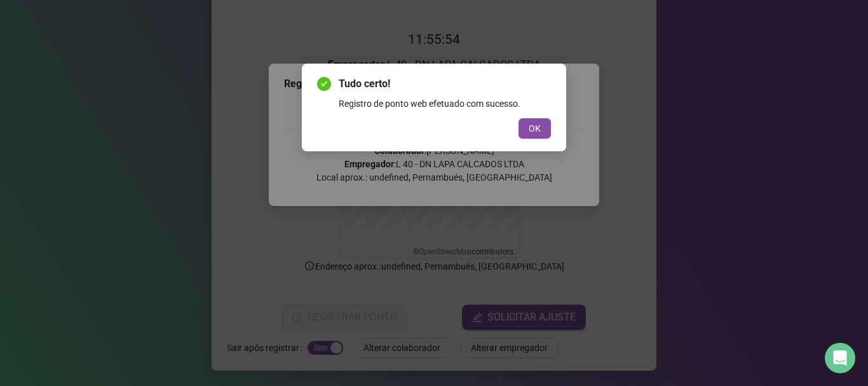  Describe the element at coordinates (535, 128) in the screenshot. I see `span: OK` at that location.